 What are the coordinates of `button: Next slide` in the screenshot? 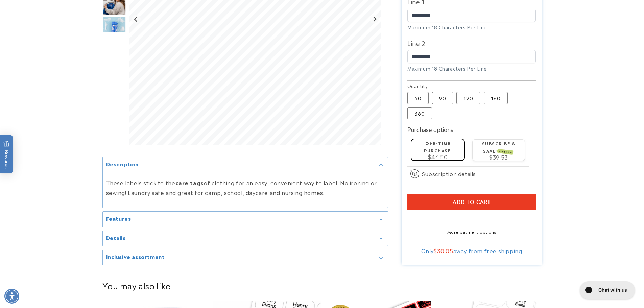 It's located at (374, 19).